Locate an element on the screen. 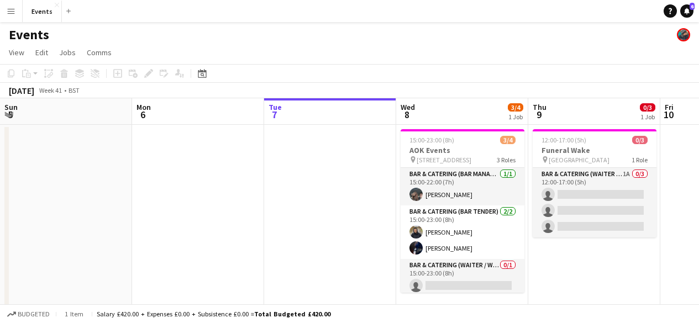 The image size is (699, 323). a: Jobs is located at coordinates (67, 53).